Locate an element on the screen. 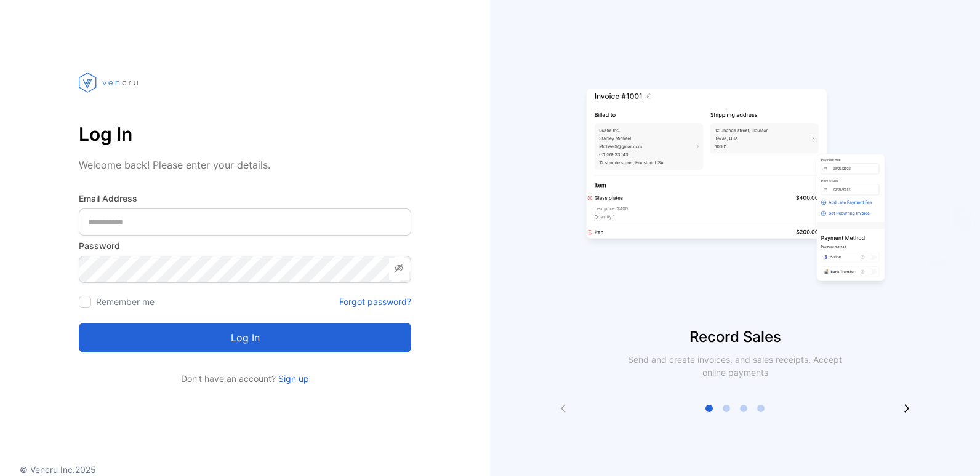 This screenshot has height=476, width=980. p: Send and create invoices, and sales receipts. Accept online payments is located at coordinates (735, 366).